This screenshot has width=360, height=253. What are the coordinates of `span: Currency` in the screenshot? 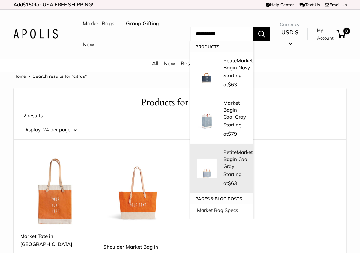 It's located at (290, 24).